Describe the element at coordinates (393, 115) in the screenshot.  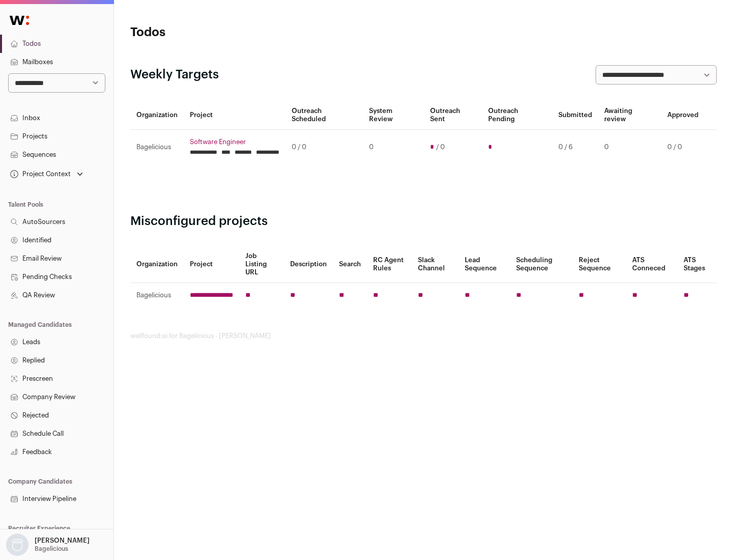
I see `th: System Review` at that location.